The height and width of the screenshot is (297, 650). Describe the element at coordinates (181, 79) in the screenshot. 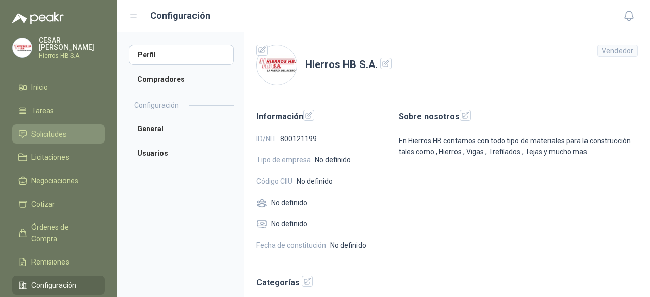

I see `a: Compradores` at that location.